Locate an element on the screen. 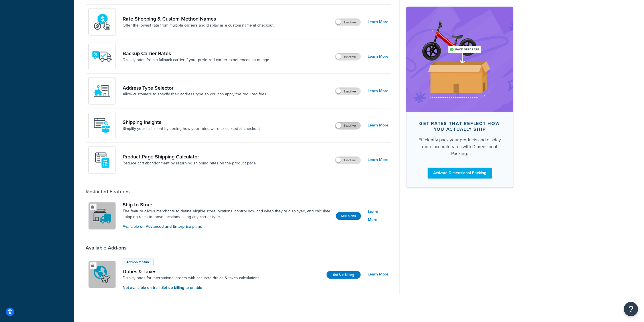  img: wNXZ4XiVfOSSwAAAABJRU5ErkJggg== is located at coordinates (102, 91).